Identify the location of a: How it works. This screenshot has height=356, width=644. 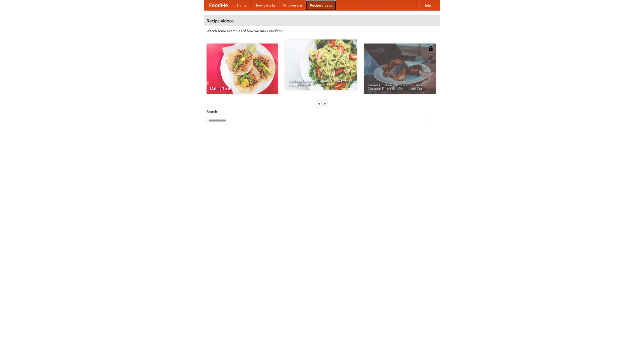
(265, 5).